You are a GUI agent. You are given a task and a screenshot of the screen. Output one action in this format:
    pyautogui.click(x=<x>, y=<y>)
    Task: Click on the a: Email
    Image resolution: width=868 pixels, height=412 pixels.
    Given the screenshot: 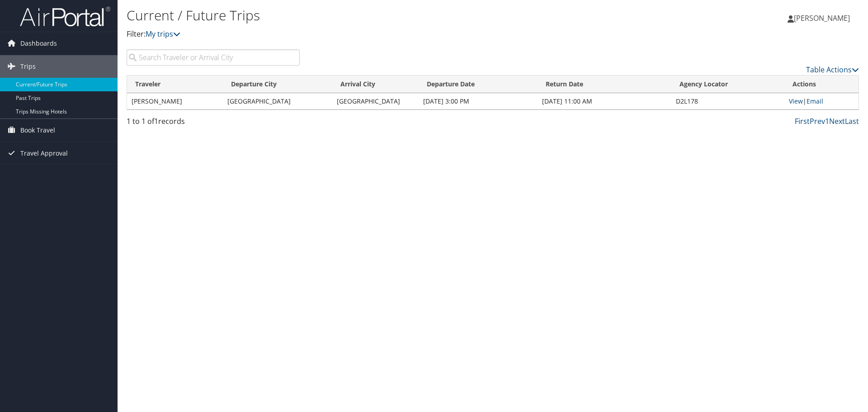 What is the action you would take?
    pyautogui.click(x=815, y=101)
    